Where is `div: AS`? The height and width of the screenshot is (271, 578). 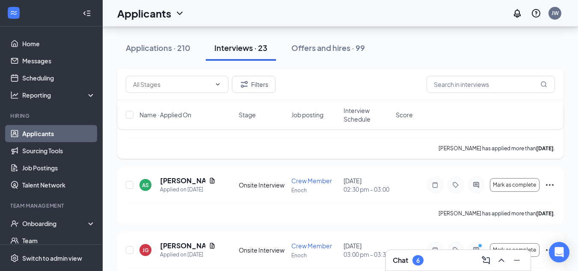
div: AS is located at coordinates (145, 185).